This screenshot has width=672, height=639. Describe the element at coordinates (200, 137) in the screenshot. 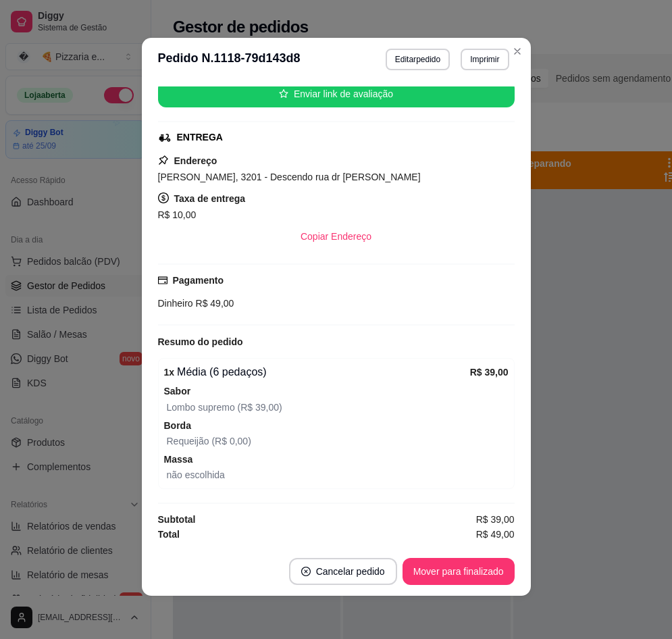

I see `div: ENTREGA` at that location.